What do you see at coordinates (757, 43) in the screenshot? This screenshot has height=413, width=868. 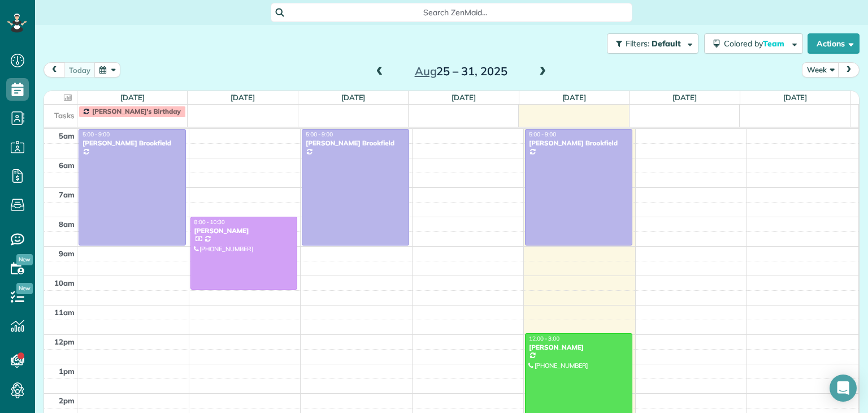 I see `span: Colored by` at bounding box center [757, 43].